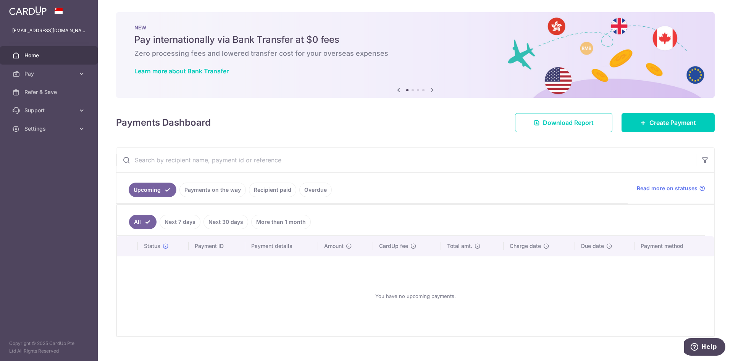 This screenshot has height=361, width=733. What do you see at coordinates (406, 160) in the screenshot?
I see `input: Search by recipient name, payment id or reference` at bounding box center [406, 160].